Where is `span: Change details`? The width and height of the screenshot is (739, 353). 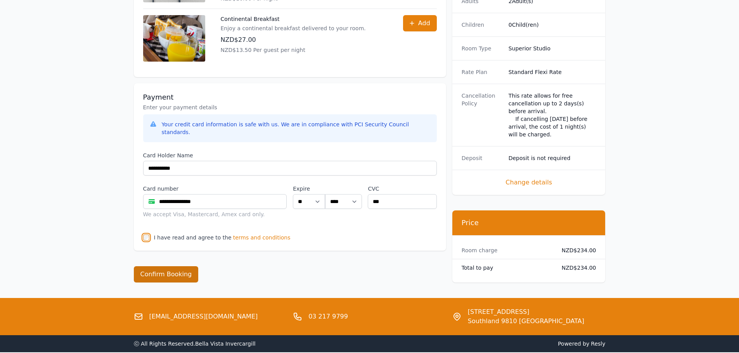
span: Change details is located at coordinates (529, 183).